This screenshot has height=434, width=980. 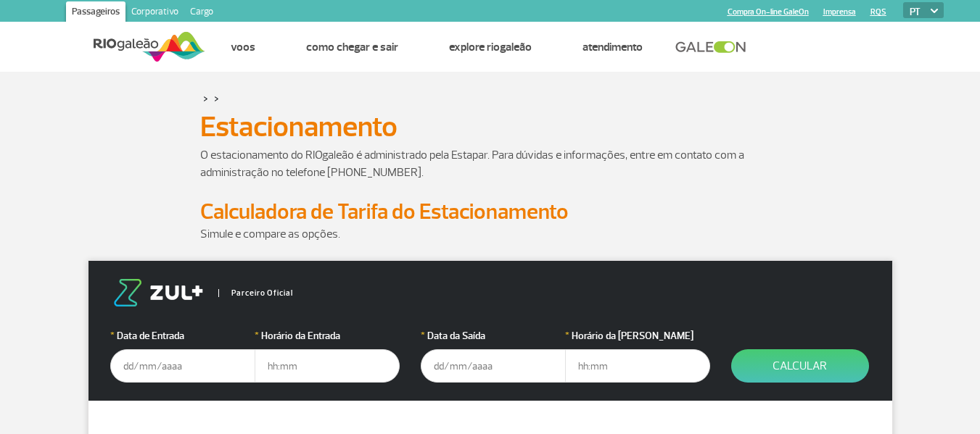 I want to click on button: Calcular, so click(x=800, y=366).